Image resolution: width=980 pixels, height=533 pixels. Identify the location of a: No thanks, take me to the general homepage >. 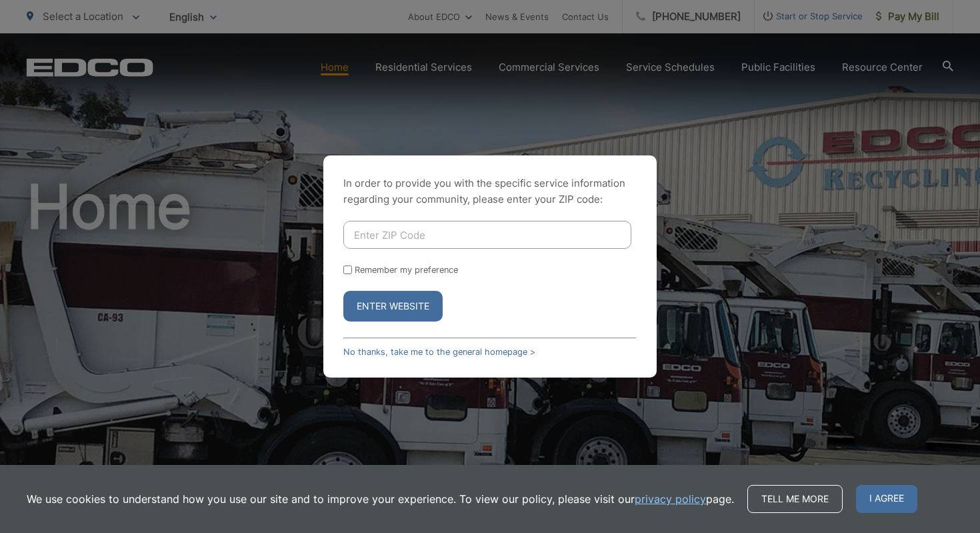
(439, 351).